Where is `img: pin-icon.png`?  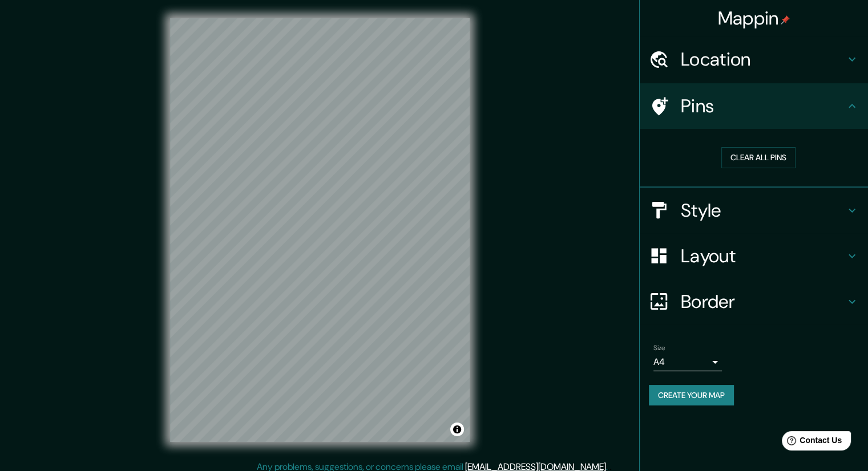
img: pin-icon.png is located at coordinates (785, 20).